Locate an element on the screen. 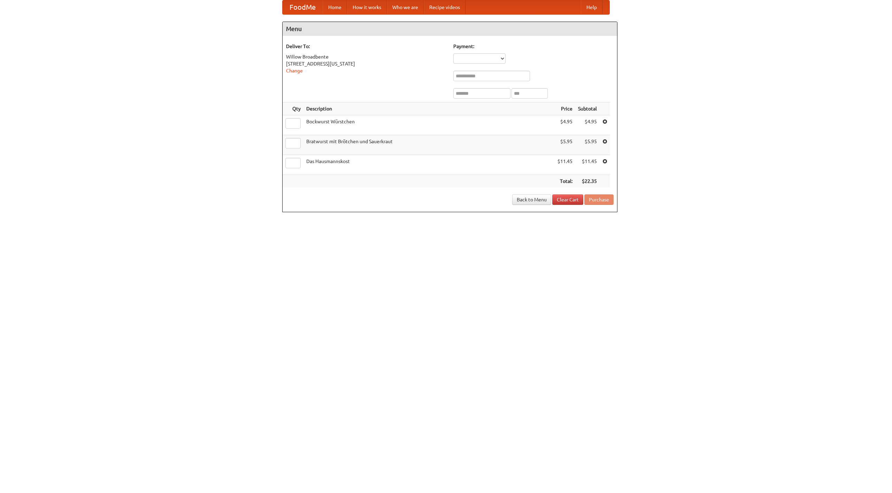  th: Total: is located at coordinates (565, 181).